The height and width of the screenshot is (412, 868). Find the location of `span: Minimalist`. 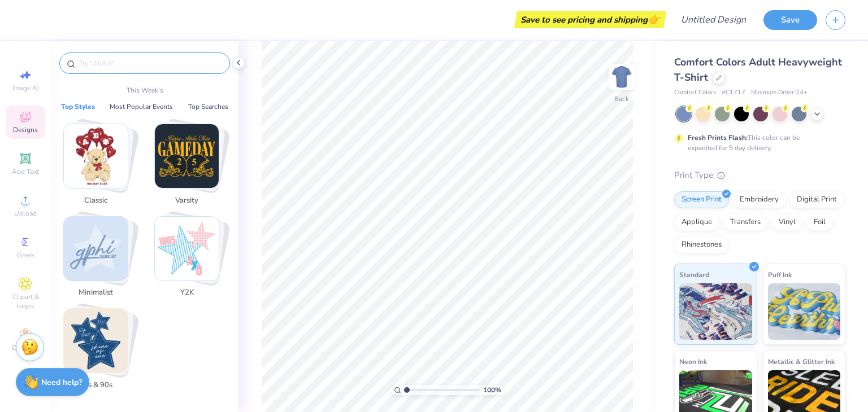

span: Minimalist is located at coordinates (96, 293).